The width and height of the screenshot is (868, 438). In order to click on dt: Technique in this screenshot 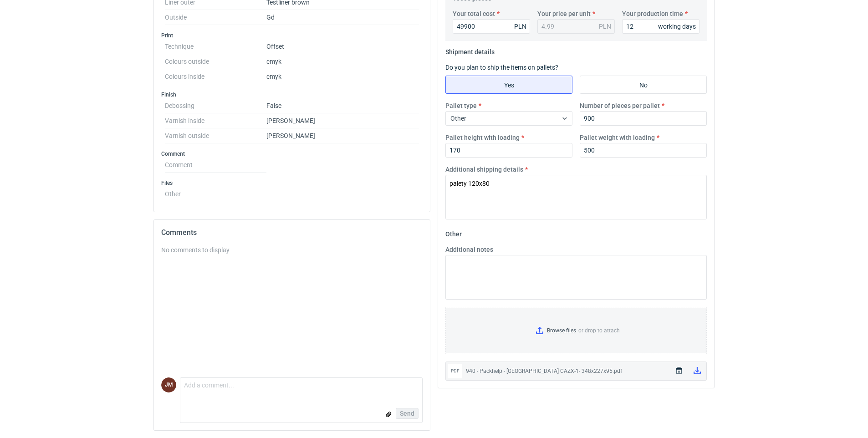, I will do `click(215, 47)`.